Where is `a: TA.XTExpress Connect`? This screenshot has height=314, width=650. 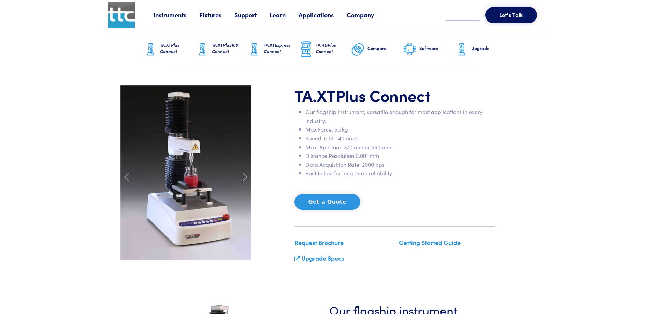
a: TA.XTExpress Connect is located at coordinates (273, 49).